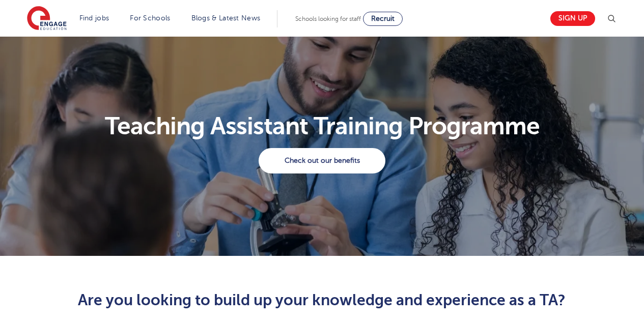  What do you see at coordinates (322, 161) in the screenshot?
I see `a: Check out our benefits` at bounding box center [322, 161].